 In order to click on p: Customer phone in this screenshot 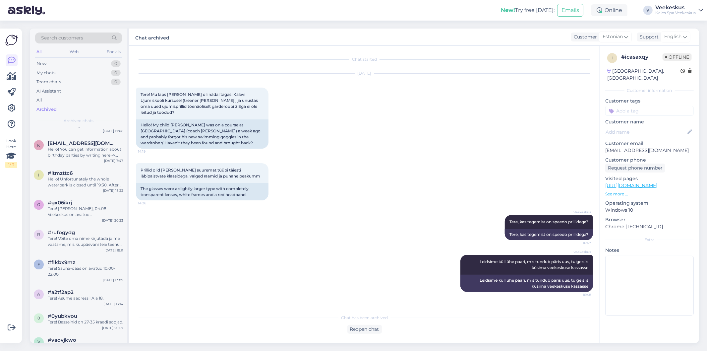, I will do `click(650, 160)`.